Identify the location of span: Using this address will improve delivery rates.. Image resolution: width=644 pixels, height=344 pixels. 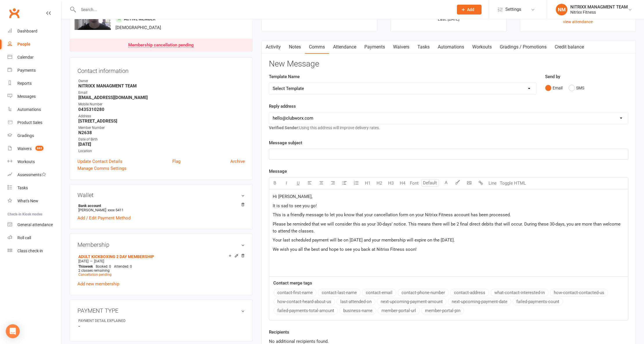
(324, 127).